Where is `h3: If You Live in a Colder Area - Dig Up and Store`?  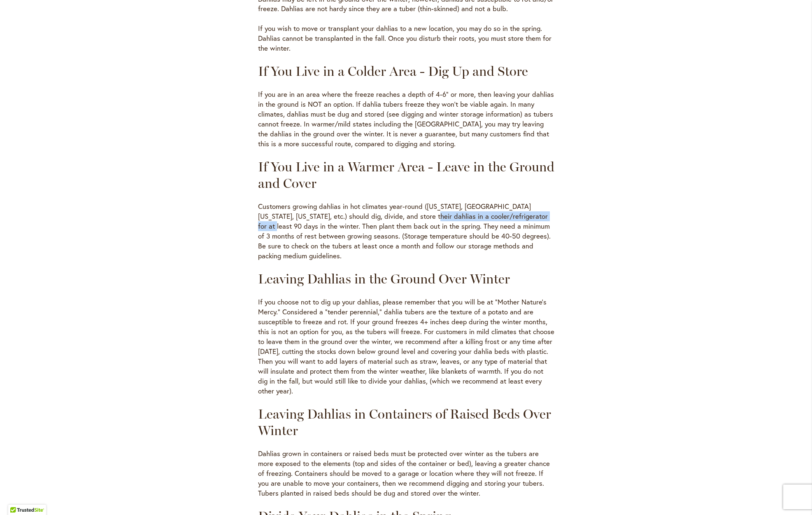
h3: If You Live in a Colder Area - Dig Up and Store is located at coordinates (406, 71).